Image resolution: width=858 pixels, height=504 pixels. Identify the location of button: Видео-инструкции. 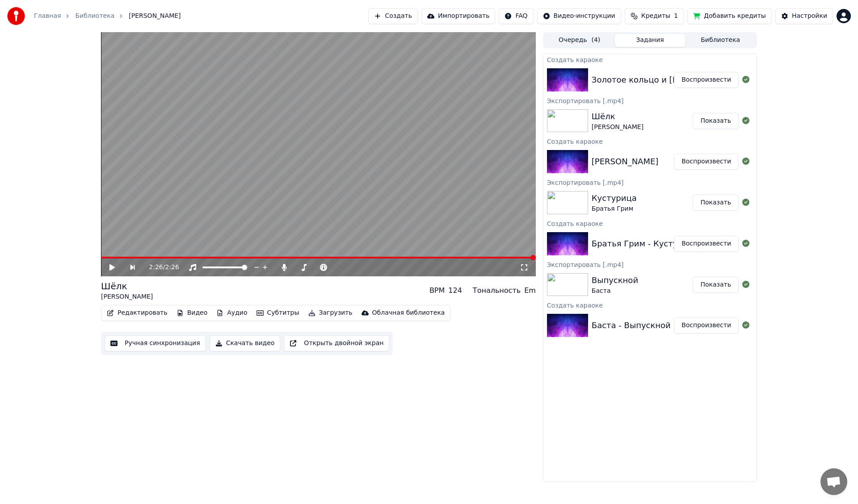
(579, 16).